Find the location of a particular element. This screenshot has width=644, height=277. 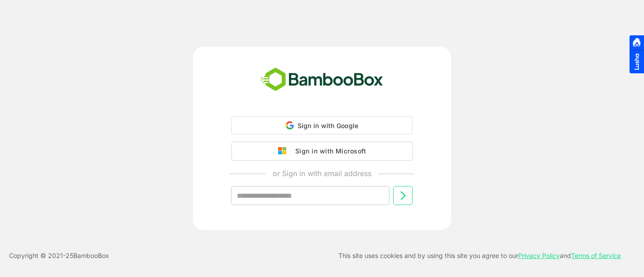

button: Sign in with Microsoft is located at coordinates (322, 151).